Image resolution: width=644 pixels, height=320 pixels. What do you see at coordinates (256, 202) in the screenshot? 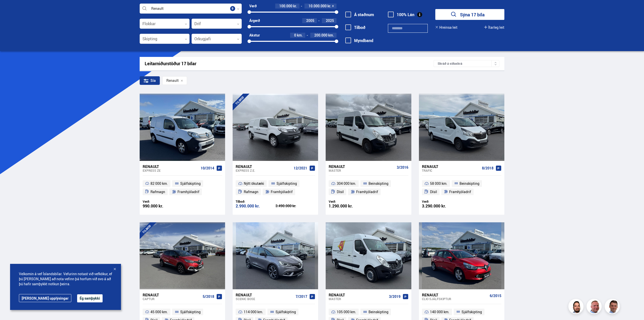
I see `div: Tilboð:` at bounding box center [256, 202].